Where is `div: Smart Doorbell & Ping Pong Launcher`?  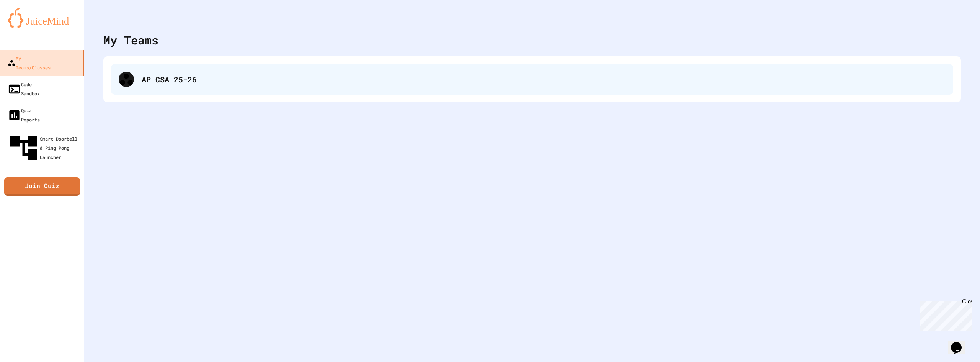 div: Smart Doorbell & Ping Pong Launcher is located at coordinates (44, 148).